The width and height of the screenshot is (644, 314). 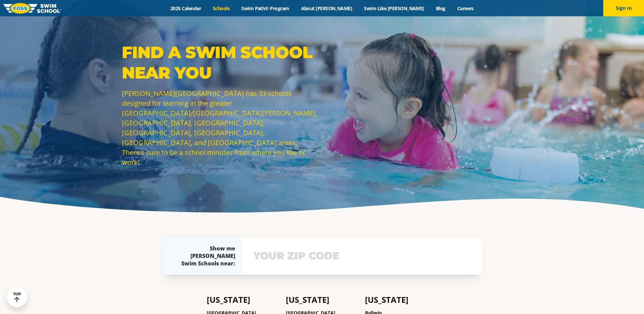 What do you see at coordinates (17, 297) in the screenshot?
I see `div: TOP` at bounding box center [17, 297].